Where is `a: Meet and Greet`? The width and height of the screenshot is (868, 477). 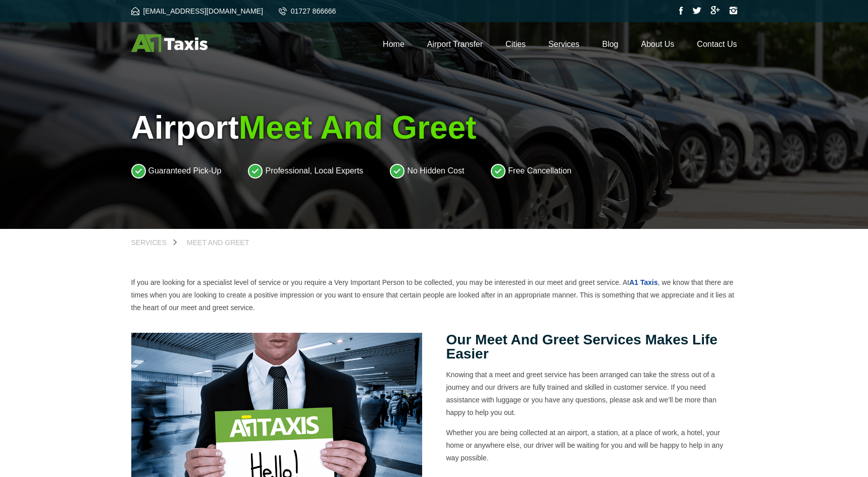 a: Meet and Greet is located at coordinates (218, 242).